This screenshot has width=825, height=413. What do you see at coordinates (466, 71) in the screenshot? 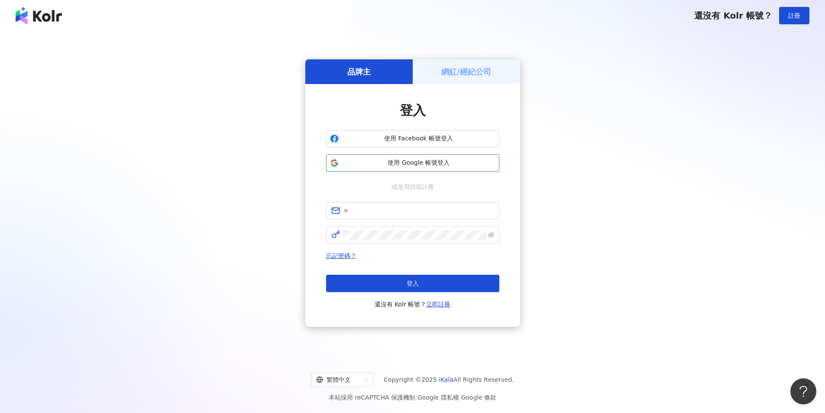
I see `h5: 網紅/經紀公司` at bounding box center [466, 71].